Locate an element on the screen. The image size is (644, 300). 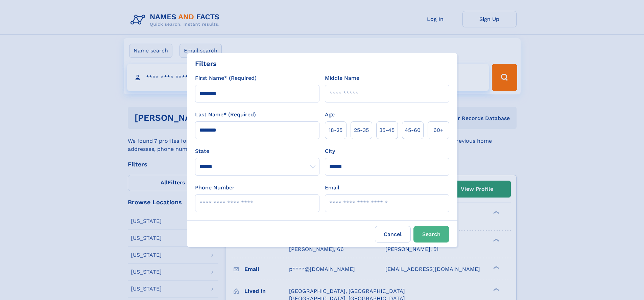
div: Filters is located at coordinates (206, 64).